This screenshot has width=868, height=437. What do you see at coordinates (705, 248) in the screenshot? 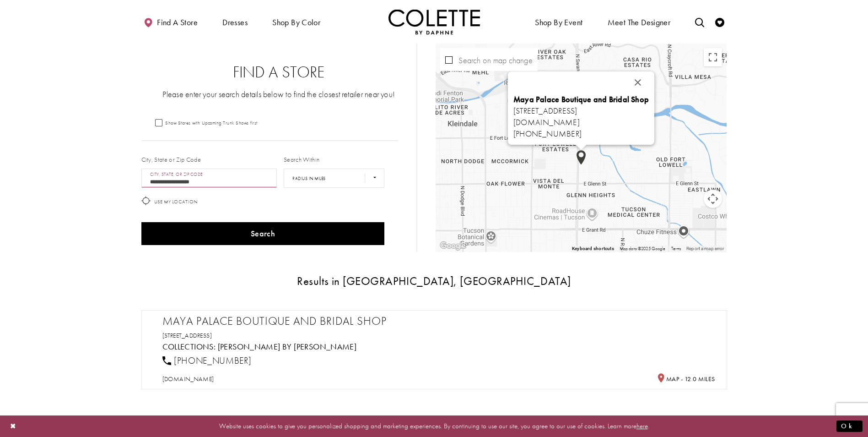
I see `a: Report a map error` at bounding box center [705, 248].